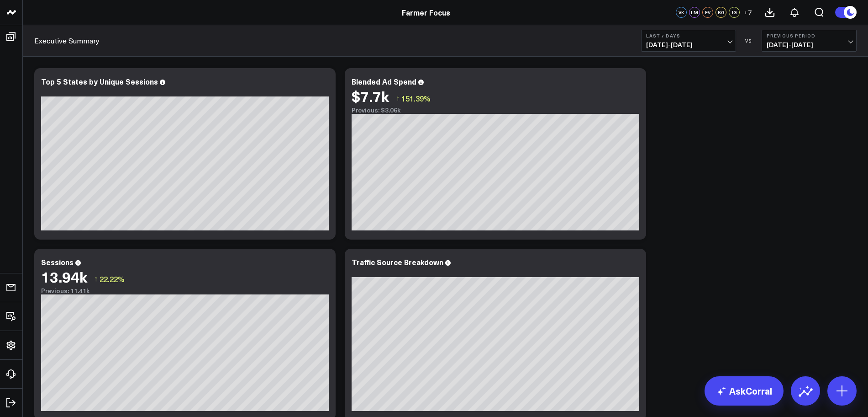 This screenshot has height=417, width=868. I want to click on div: JG, so click(734, 13).